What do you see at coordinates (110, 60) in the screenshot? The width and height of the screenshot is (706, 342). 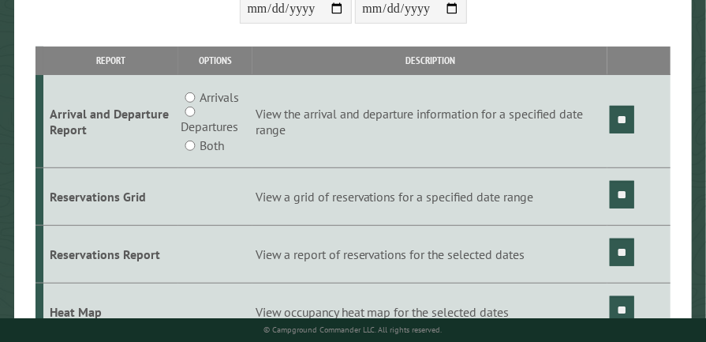 I see `th: Report` at bounding box center [110, 60].